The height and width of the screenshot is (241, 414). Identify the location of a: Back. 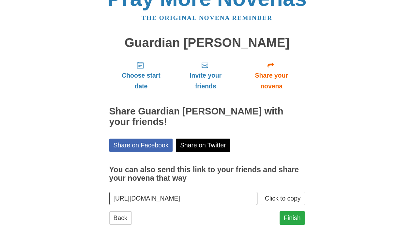
(120, 218).